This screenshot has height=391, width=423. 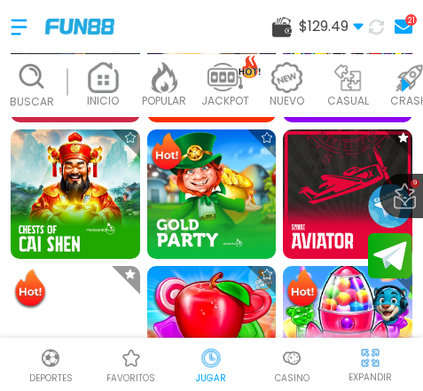 What do you see at coordinates (369, 377) in the screenshot?
I see `p: EXPANDIR` at bounding box center [369, 377].